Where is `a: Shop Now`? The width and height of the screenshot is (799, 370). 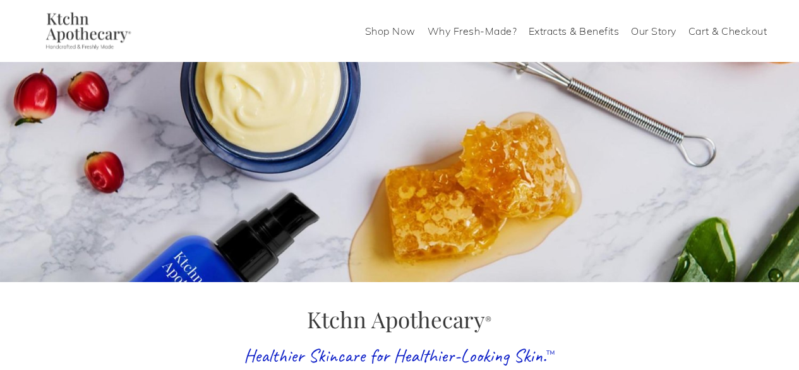 a: Shop Now is located at coordinates (391, 31).